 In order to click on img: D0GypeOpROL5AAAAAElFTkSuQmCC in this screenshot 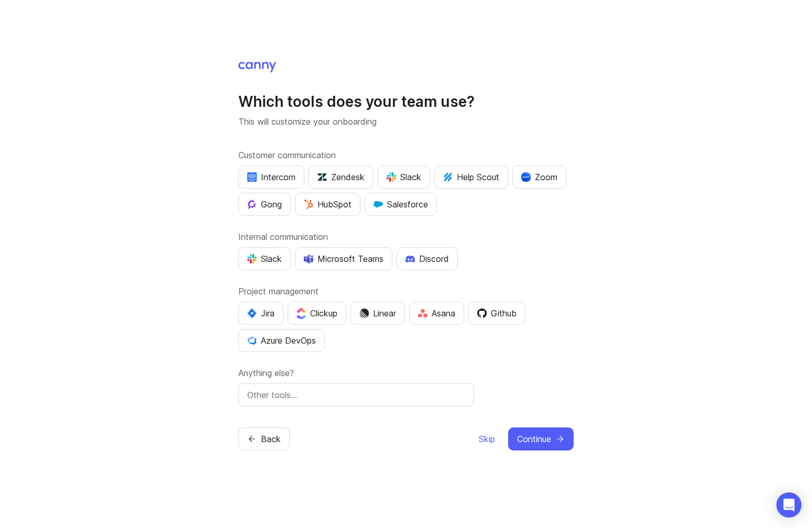, I will do `click(309, 259)`.